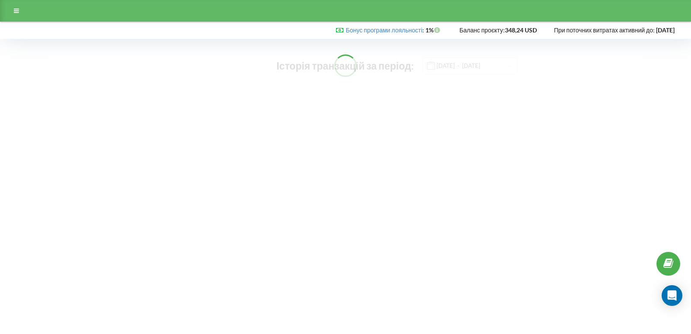 This screenshot has height=334, width=691. I want to click on span: При поточних витратах активний до:, so click(604, 30).